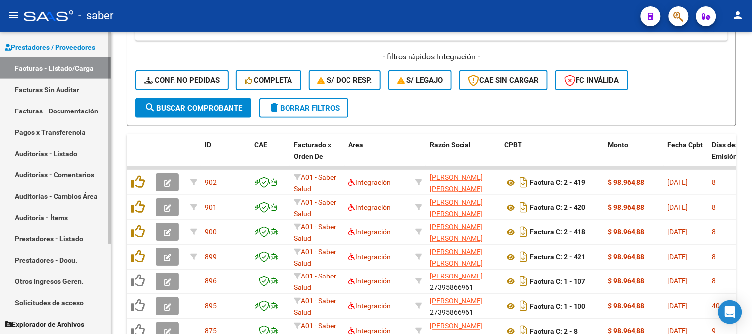  Describe the element at coordinates (193, 108) in the screenshot. I see `span: Buscar Comprobante` at that location.